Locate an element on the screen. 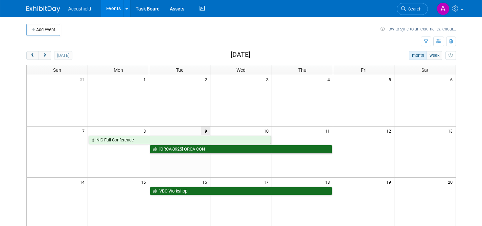 This screenshot has height=226, width=482. span: 7 is located at coordinates (85, 131).